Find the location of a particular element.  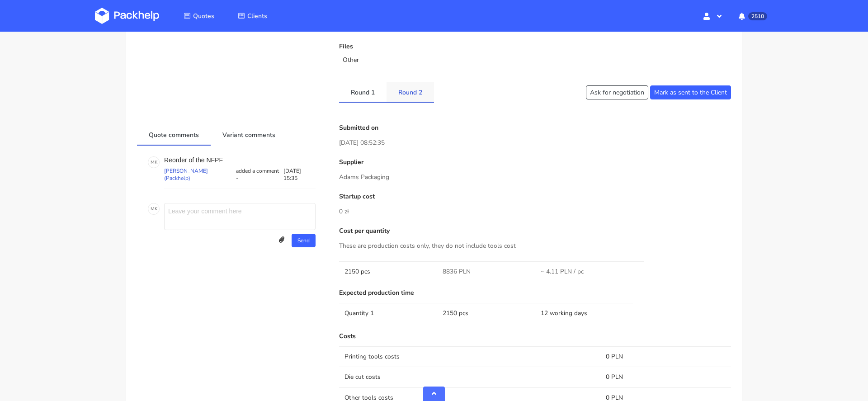

td: Printing tools costs is located at coordinates (470, 357).